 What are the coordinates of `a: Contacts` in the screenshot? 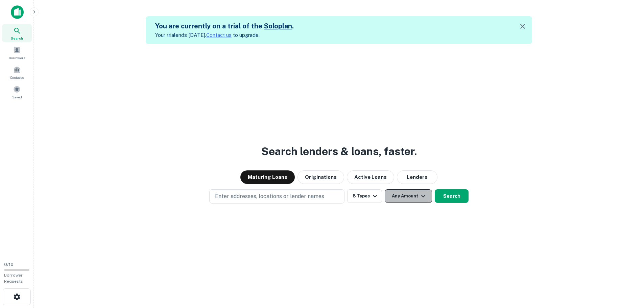 It's located at (17, 72).